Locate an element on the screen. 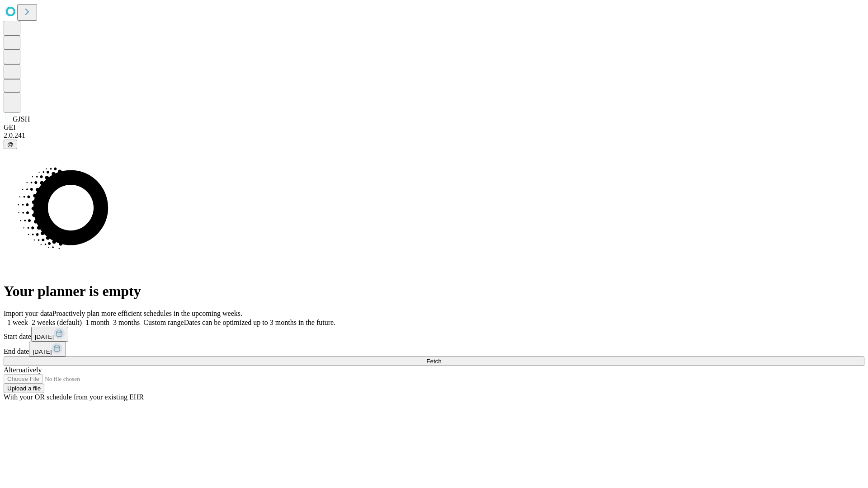 Image resolution: width=868 pixels, height=488 pixels. span: GJSH is located at coordinates (21, 119).